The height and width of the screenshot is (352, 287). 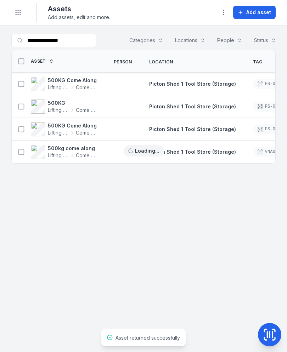 What do you see at coordinates (146, 40) in the screenshot?
I see `button: Categories` at bounding box center [146, 40].